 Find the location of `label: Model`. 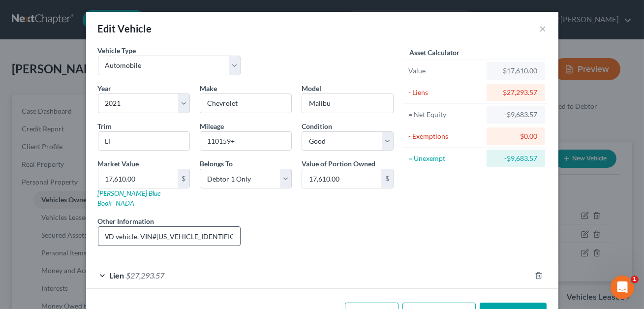

label: Model is located at coordinates (311, 88).